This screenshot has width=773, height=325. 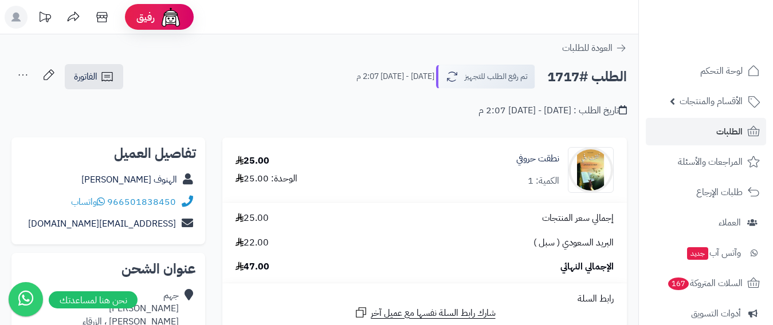 I want to click on span: شارك رابط السلة نفسها مع عميل آخر, so click(x=433, y=313).